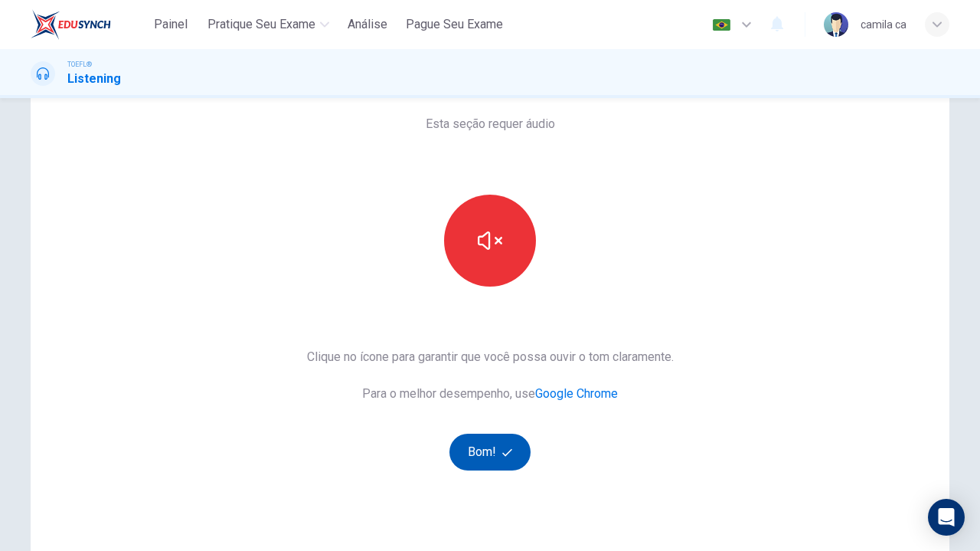 This screenshot has height=551, width=980. I want to click on button: Bom!, so click(490, 452).